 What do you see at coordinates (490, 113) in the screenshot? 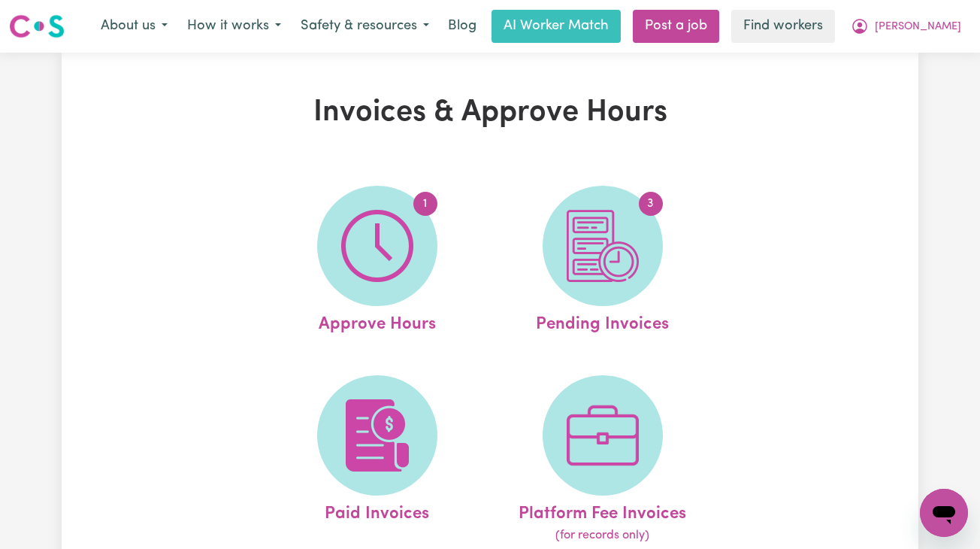
I see `h1: Invoices & Approve Hours` at bounding box center [490, 113].